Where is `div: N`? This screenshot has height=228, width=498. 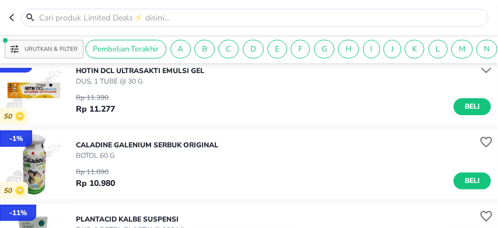 div: N is located at coordinates (487, 49).